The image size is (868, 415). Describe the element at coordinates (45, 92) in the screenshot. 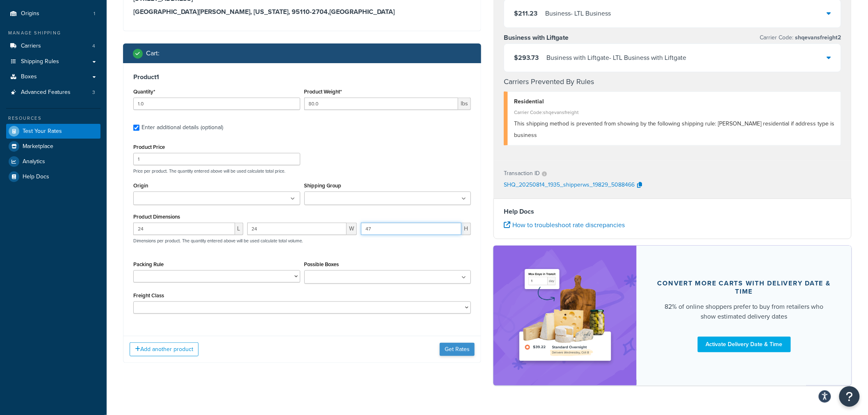

I see `span: Advanced Features` at that location.